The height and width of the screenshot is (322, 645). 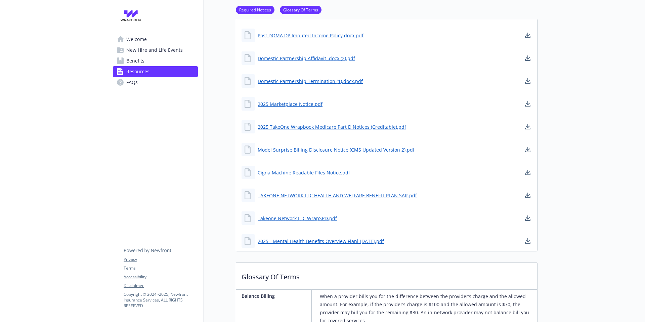 I want to click on a: Welcome, so click(x=155, y=39).